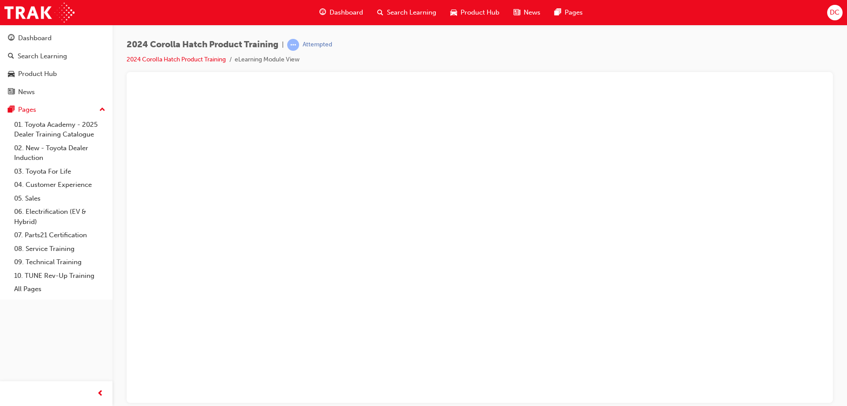 Image resolution: width=847 pixels, height=406 pixels. I want to click on a: 08. Service Training, so click(60, 248).